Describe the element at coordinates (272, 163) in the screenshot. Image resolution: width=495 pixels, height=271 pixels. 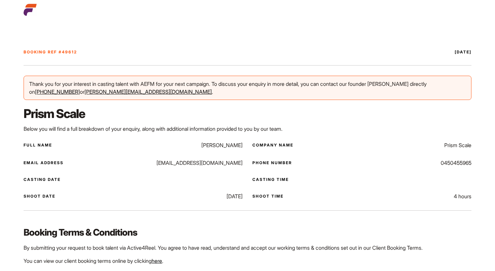
I see `p: Phone Number` at that location.